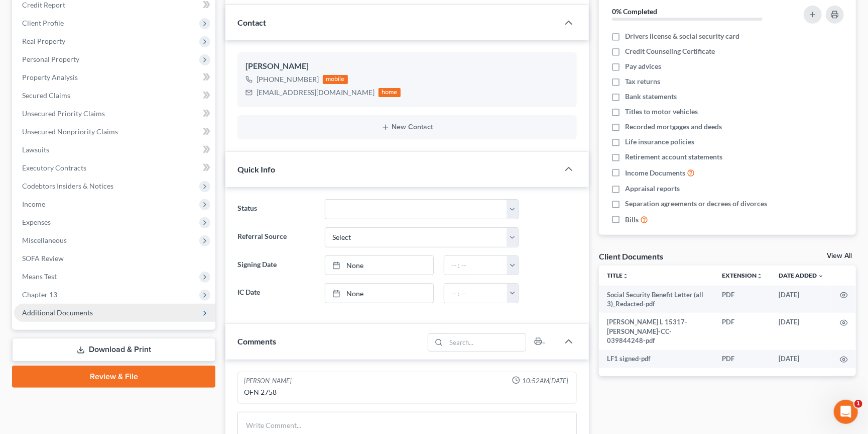  I want to click on span: Appraisal reports, so click(653, 189).